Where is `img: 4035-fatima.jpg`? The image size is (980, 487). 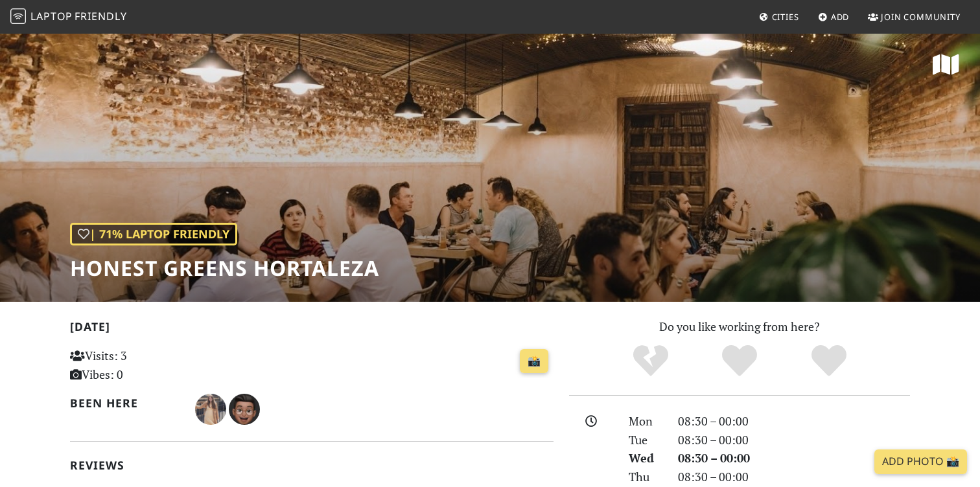
img: 4035-fatima.jpg is located at coordinates (210, 409).